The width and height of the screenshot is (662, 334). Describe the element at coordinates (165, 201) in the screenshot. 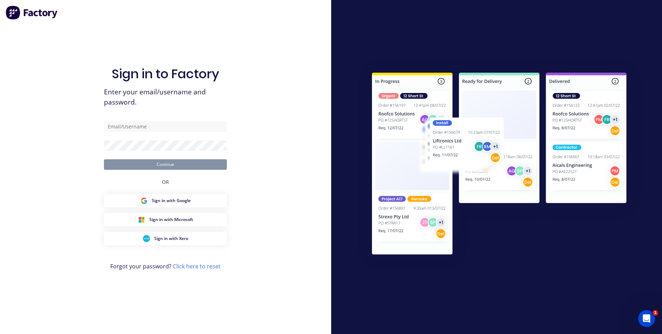

I see `button: Google Sign inSign in with Google` at that location.